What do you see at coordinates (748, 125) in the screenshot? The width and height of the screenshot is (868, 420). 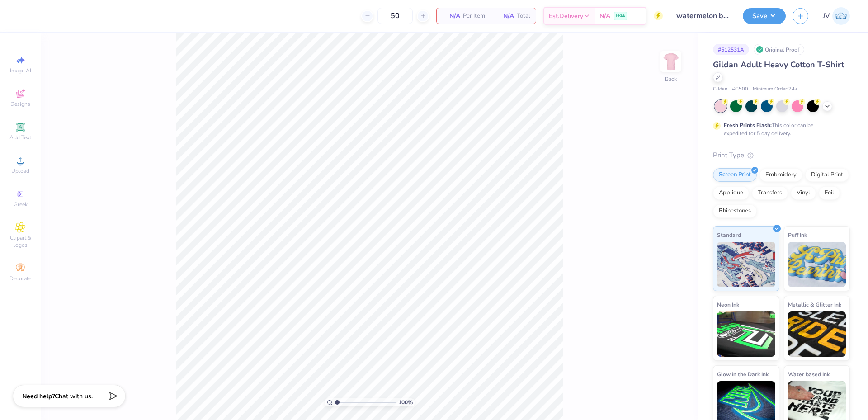 I see `strong: Fresh Prints Flash:` at bounding box center [748, 125].